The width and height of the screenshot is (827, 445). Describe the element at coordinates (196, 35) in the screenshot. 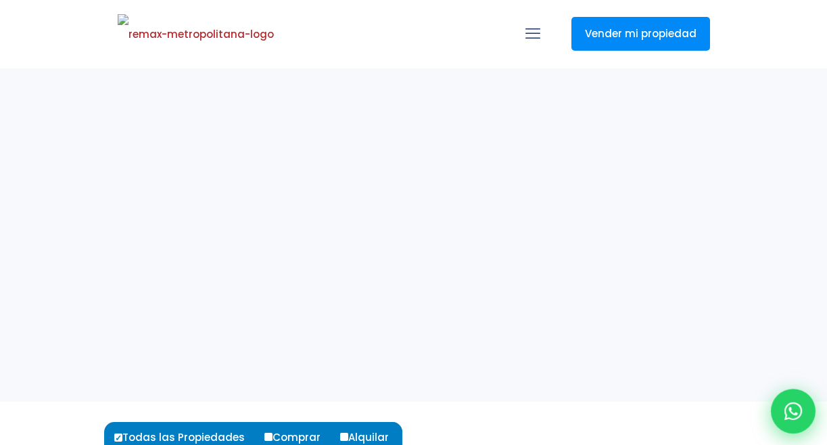

I see `img: remax-metropolitana-logo` at that location.